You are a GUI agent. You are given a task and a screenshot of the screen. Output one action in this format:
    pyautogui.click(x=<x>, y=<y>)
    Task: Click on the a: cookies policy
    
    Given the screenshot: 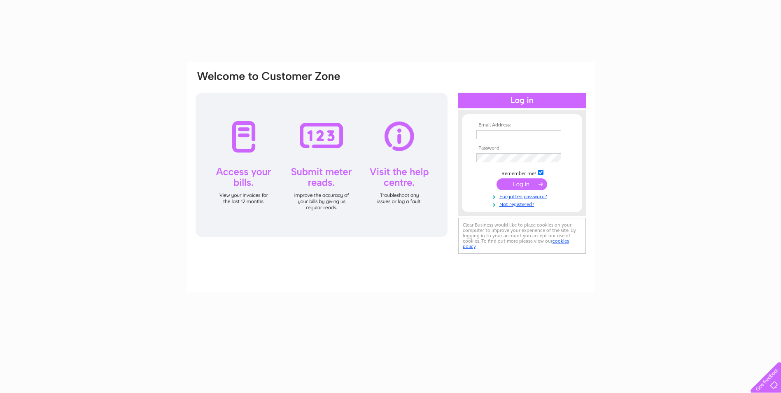 What is the action you would take?
    pyautogui.click(x=516, y=243)
    